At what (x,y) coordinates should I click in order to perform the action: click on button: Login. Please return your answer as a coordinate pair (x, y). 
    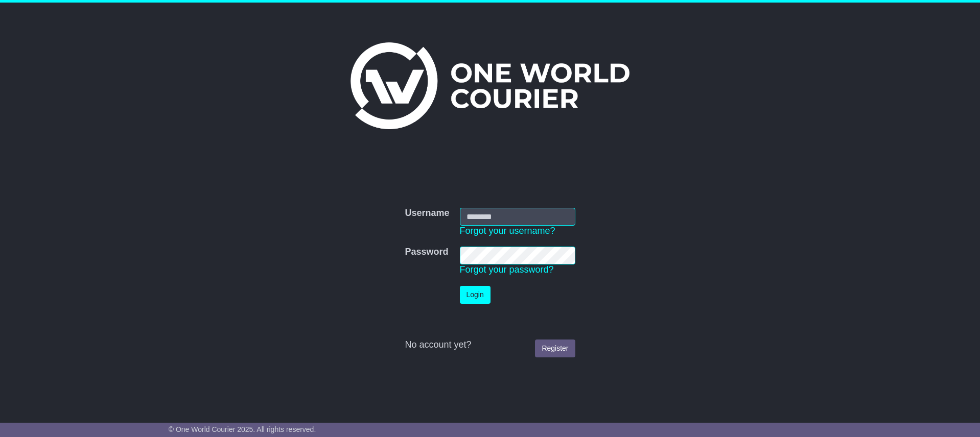
    Looking at the image, I should click on (475, 295).